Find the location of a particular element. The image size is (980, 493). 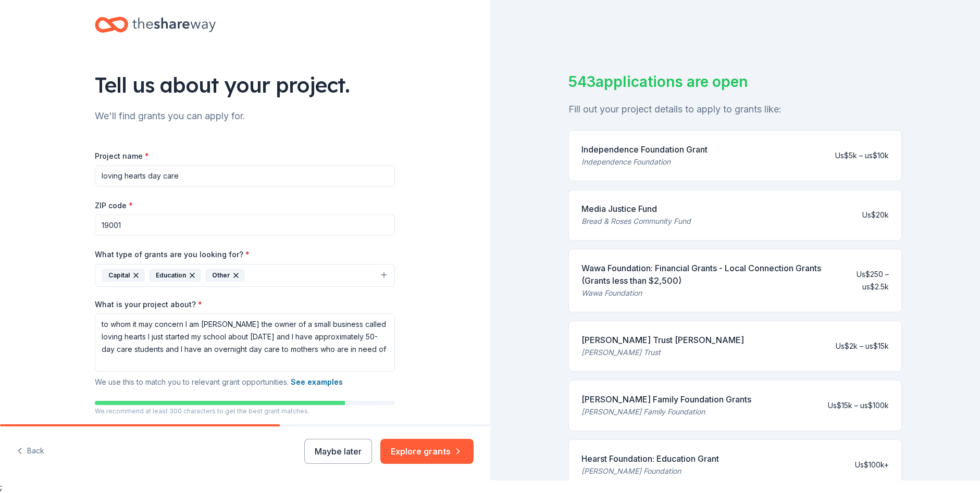

div: Bread & Roses Community Fund is located at coordinates (636, 221).